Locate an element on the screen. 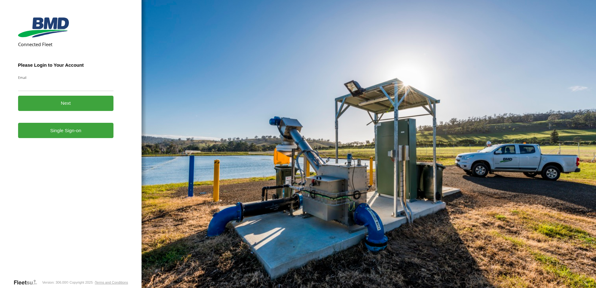 The height and width of the screenshot is (288, 596). h2: Connected Fleet is located at coordinates (66, 44).